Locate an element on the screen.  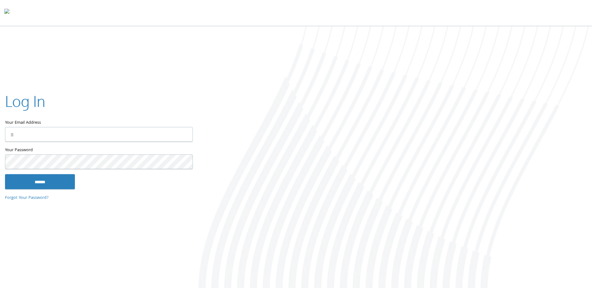
a: Forgot Your Password? is located at coordinates (27, 198).